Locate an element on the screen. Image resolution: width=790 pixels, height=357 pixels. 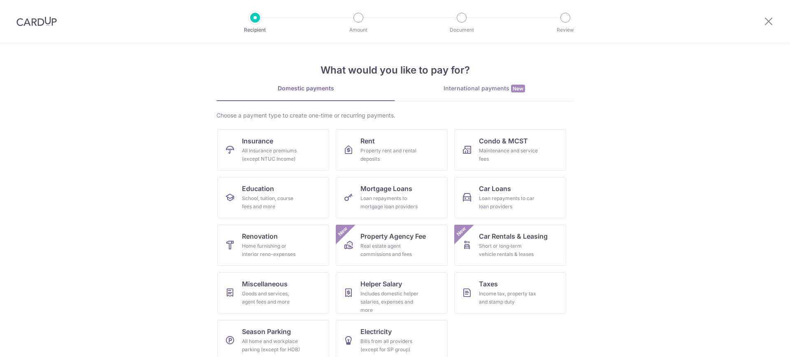
div: Bills from all providers (except for SP group) is located at coordinates (390, 346).